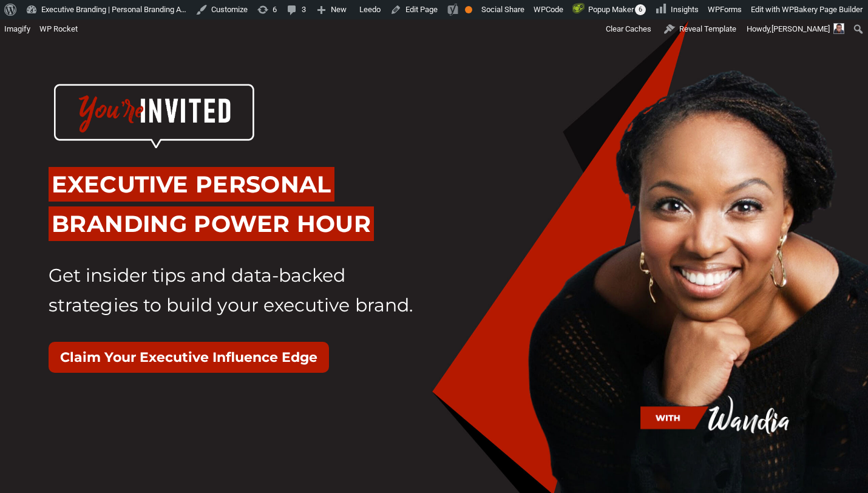  Describe the element at coordinates (468, 10) in the screenshot. I see `div: OK` at that location.